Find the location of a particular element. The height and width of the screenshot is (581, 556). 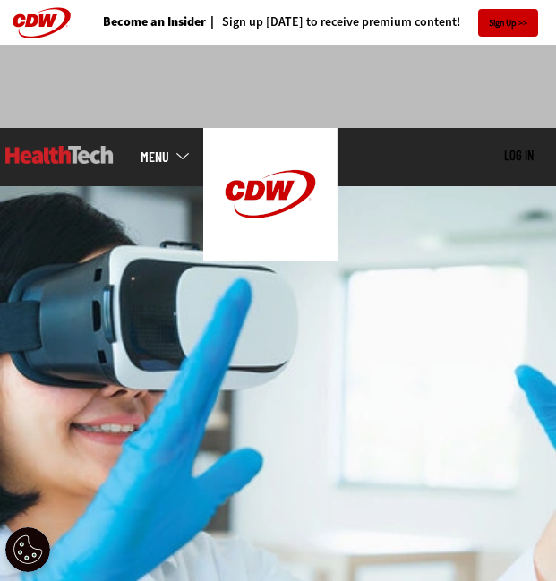

a: Log in is located at coordinates (518, 155).